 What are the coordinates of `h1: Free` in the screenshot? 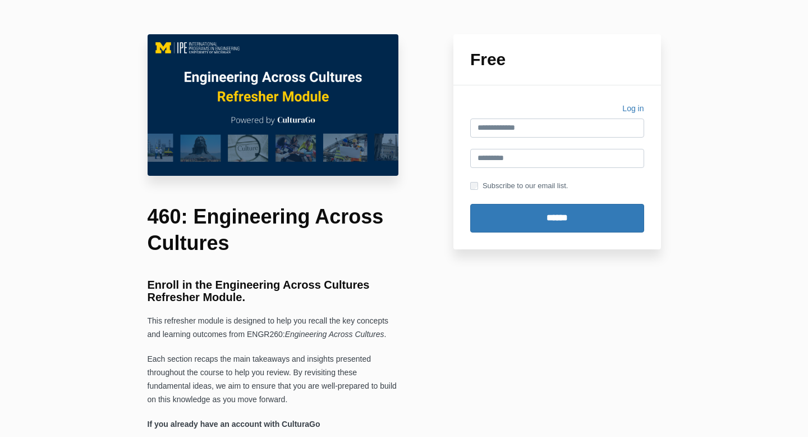 It's located at (557, 59).